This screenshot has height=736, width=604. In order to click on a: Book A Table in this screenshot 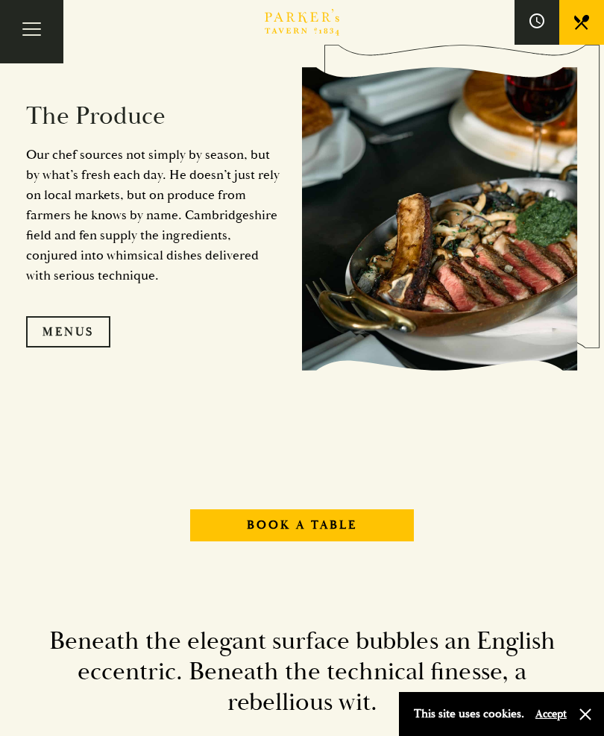, I will do `click(302, 525)`.